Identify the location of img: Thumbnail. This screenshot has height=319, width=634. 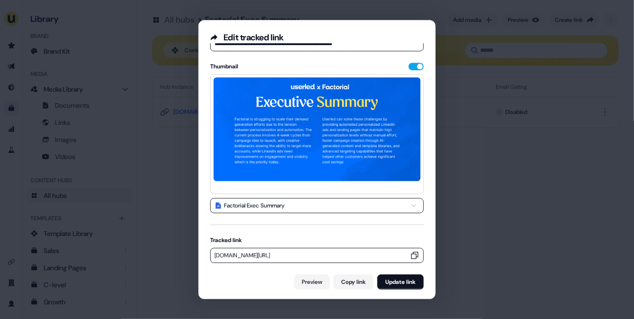
(317, 134).